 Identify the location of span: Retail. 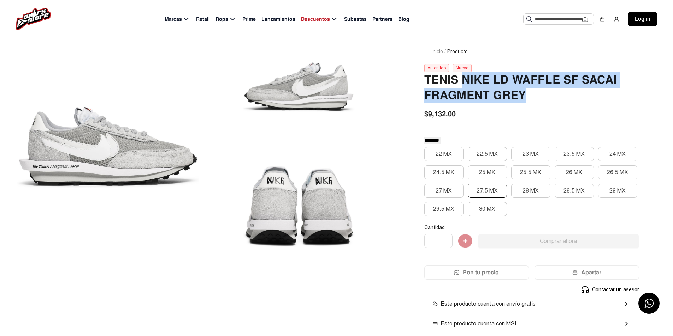
(203, 19).